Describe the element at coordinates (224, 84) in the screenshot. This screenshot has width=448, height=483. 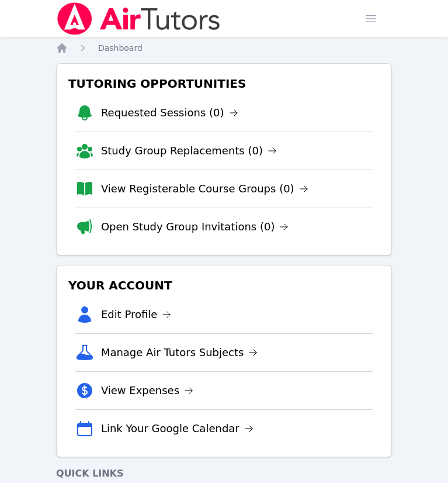
I see `h3: Tutoring Opportunities` at that location.